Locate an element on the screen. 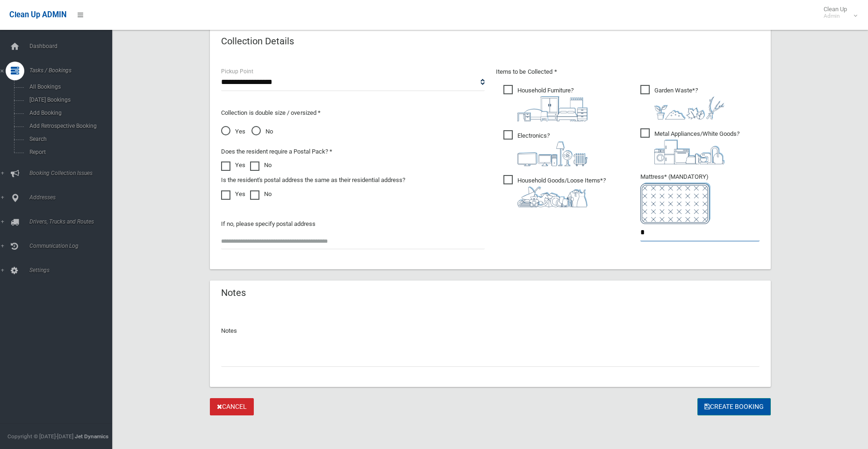  img: 36c1b0289cb1767239cdd3de9e694f19.png is located at coordinates (689, 152).